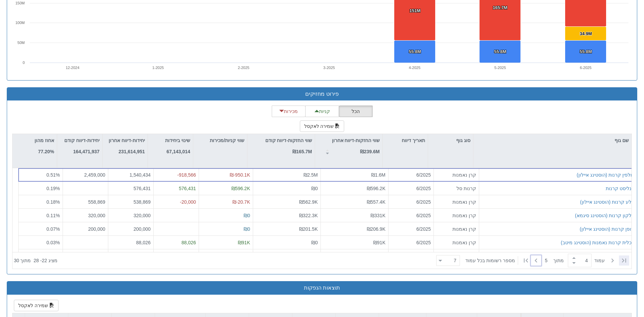 This screenshot has width=644, height=317. What do you see at coordinates (308, 229) in the screenshot?
I see `span: ₪201.5K` at bounding box center [308, 229].